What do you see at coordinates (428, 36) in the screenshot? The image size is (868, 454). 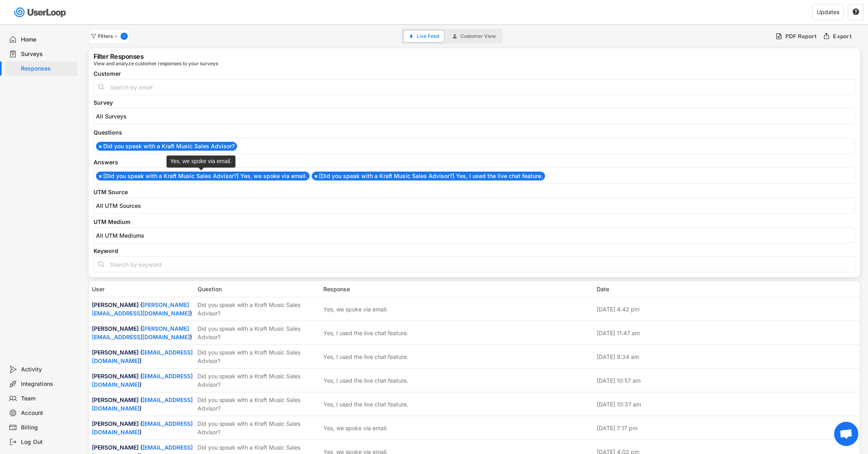 I see `span: Live Feed` at bounding box center [428, 36].